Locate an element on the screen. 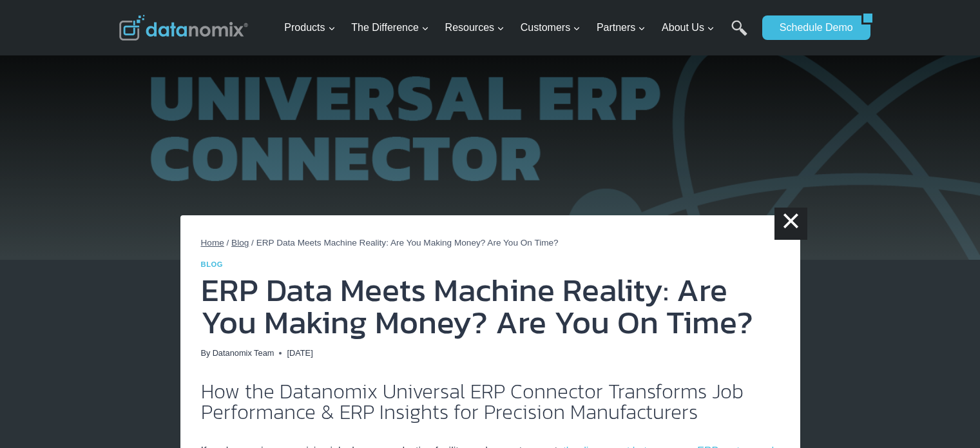  h2: How the Datanomix Universal ERP Connector Transforms Job Performance & ERP Insights for Precision... is located at coordinates (490, 401).